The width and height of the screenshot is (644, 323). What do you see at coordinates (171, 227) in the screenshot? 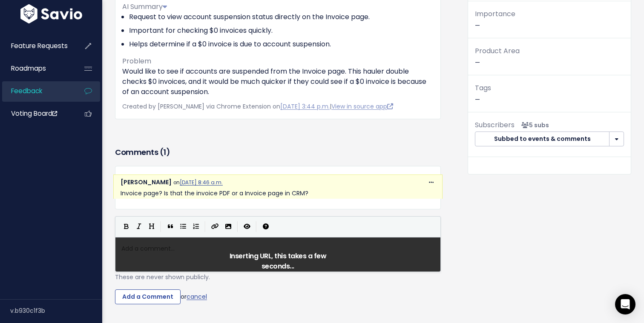
I see `button: Quote` at bounding box center [171, 227].